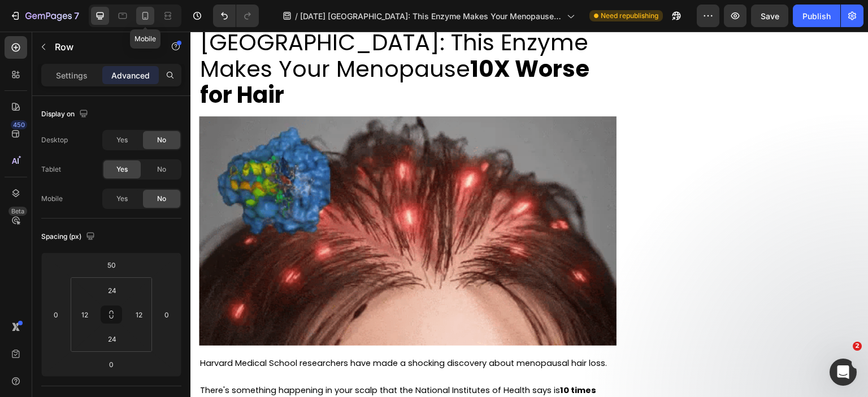 The image size is (868, 397). Describe the element at coordinates (213, 332) in the screenshot. I see `span: Harvard Medical School researchers have made a shocking discovery about menopausal hair loss.` at that location.